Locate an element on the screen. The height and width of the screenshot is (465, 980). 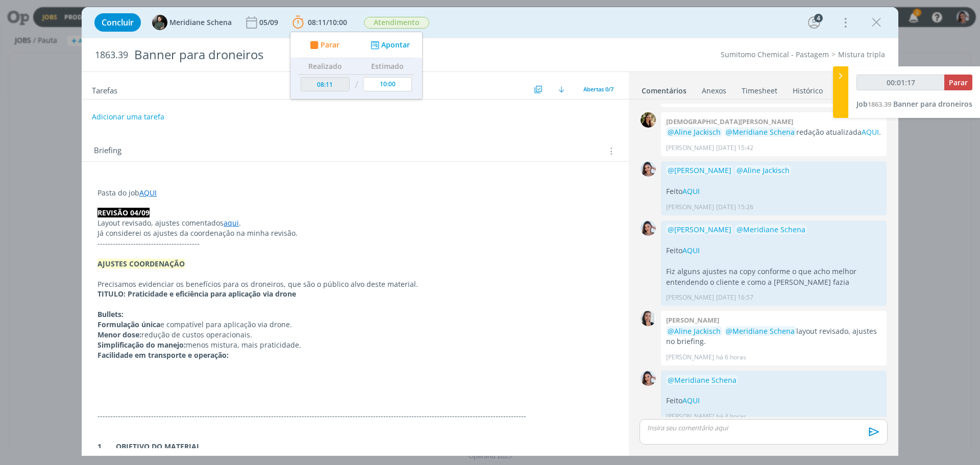
th: Realizado is located at coordinates (325, 66).